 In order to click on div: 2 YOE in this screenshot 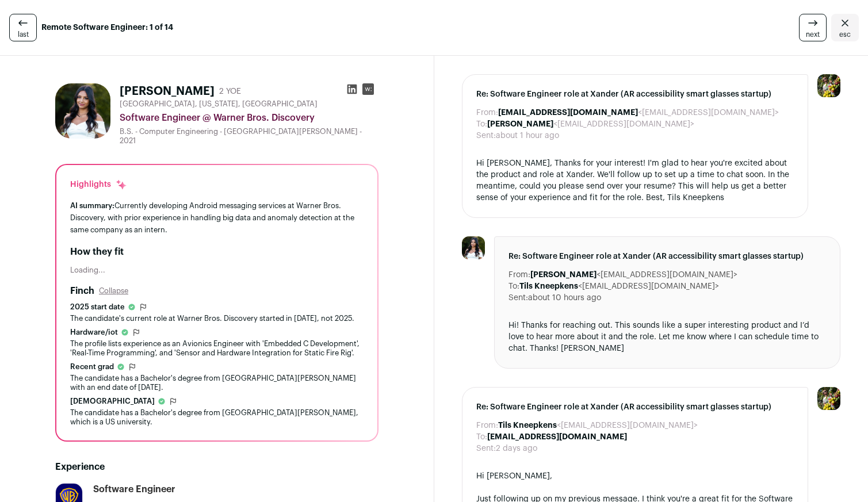, I will do `click(230, 91)`.